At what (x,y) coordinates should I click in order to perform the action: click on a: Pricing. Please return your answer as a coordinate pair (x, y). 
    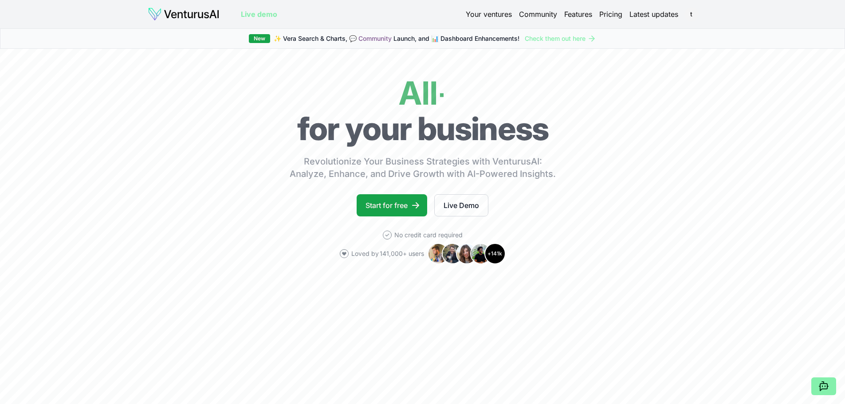
    Looking at the image, I should click on (611, 14).